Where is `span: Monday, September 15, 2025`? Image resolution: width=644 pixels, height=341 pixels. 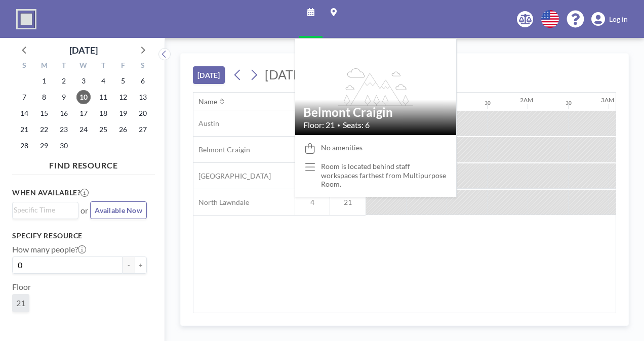 span: Monday, September 15, 2025 is located at coordinates (44, 114).